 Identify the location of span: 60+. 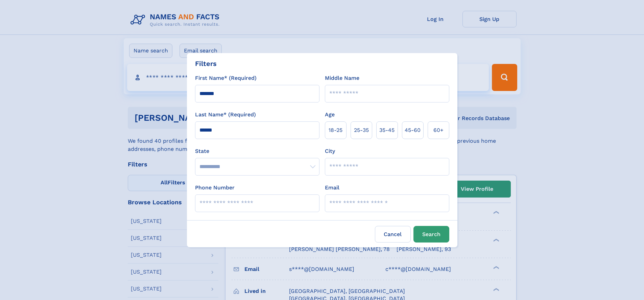
(438, 130).